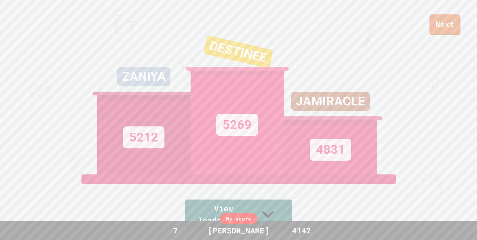 This screenshot has width=477, height=240. Describe the element at coordinates (330, 101) in the screenshot. I see `div: JAMIRACLE` at that location.